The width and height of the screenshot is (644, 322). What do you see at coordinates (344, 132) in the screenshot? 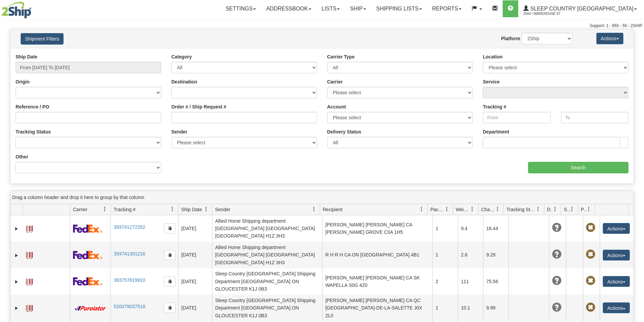
I see `label: Delivery Status` at bounding box center [344, 132].